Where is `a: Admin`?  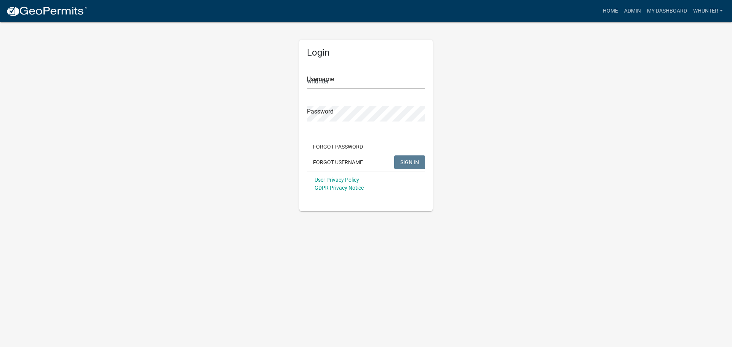
a: Admin is located at coordinates (633, 11).